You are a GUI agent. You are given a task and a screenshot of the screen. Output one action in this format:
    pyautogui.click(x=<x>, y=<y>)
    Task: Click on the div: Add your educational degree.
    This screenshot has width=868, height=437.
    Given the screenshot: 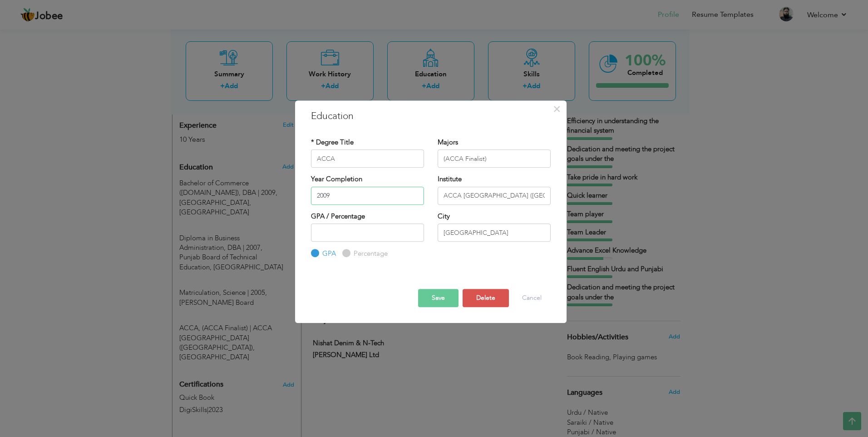 What is the action you would take?
    pyautogui.click(x=237, y=260)
    